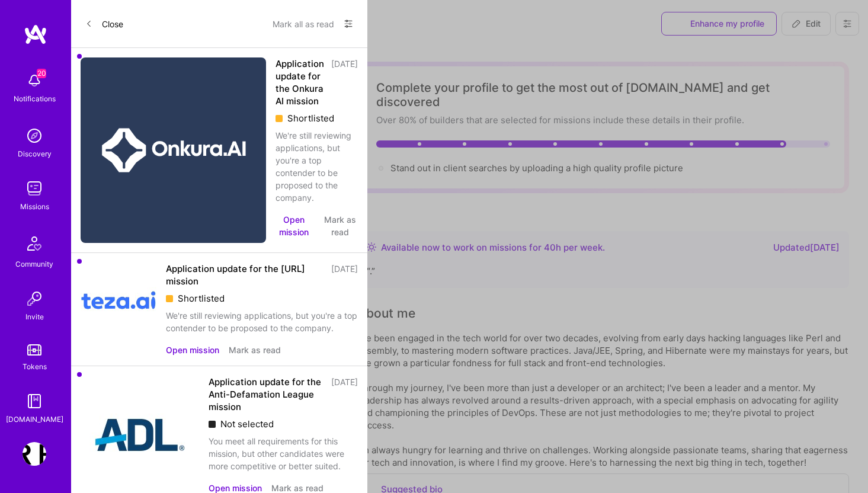  What do you see at coordinates (34, 264) in the screenshot?
I see `div: Community` at bounding box center [34, 264].